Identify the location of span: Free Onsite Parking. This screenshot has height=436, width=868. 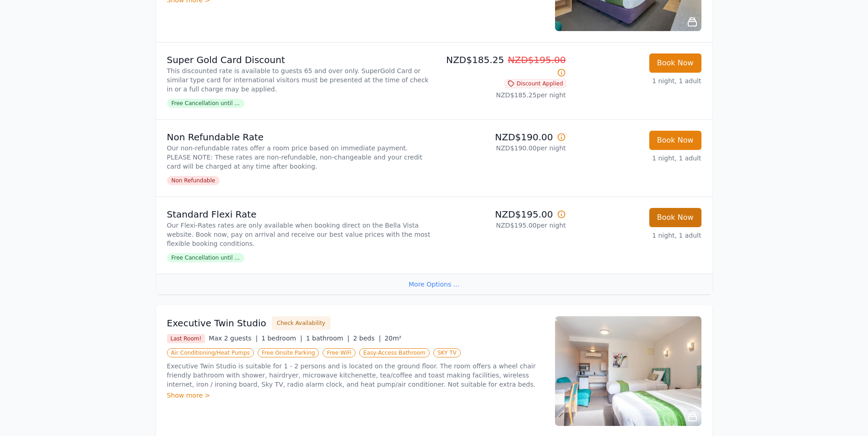
(289, 353).